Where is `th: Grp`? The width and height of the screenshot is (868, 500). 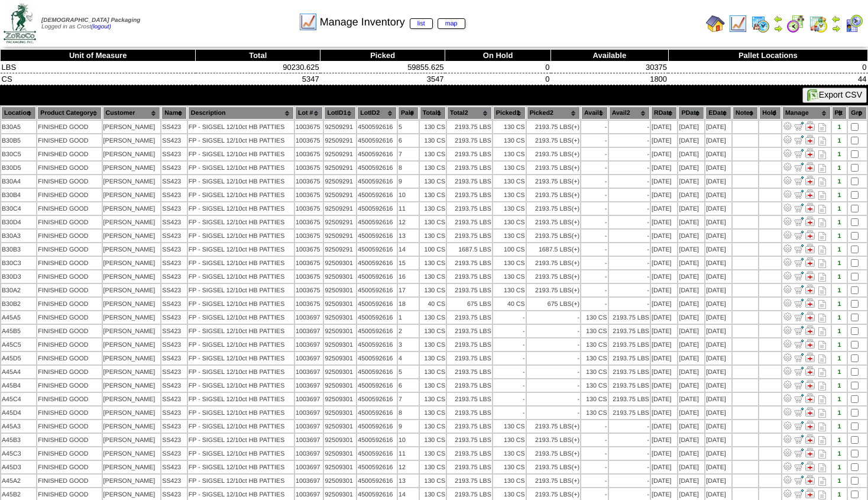 th: Grp is located at coordinates (857, 113).